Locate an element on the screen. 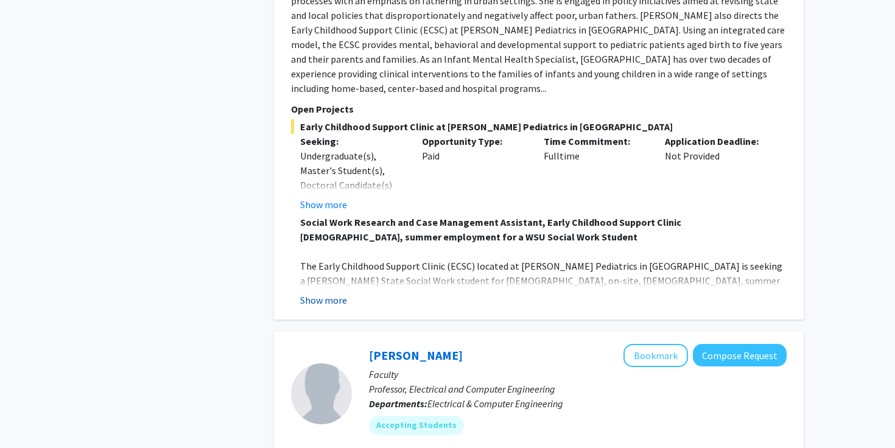  div: Not Provided is located at coordinates (717, 173).